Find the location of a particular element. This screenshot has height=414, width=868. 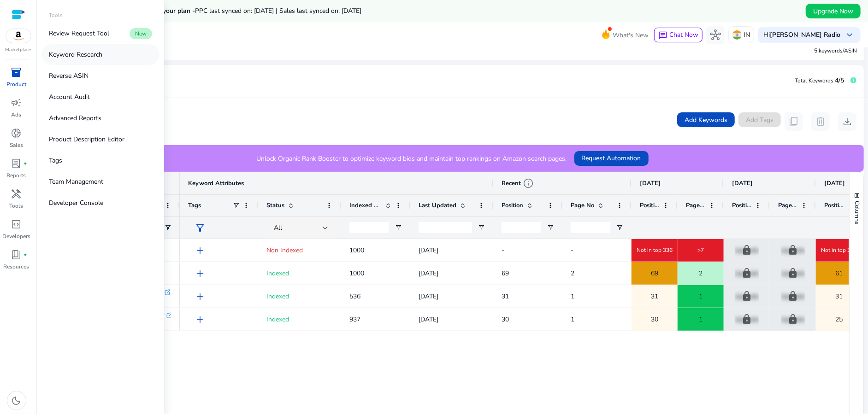

input: Page No Filter Input is located at coordinates (590, 228).